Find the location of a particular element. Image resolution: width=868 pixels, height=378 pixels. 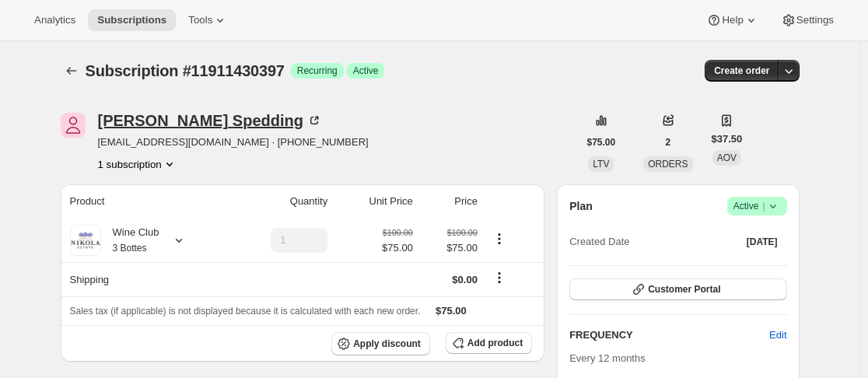

span: Subscriptions is located at coordinates (132, 20).